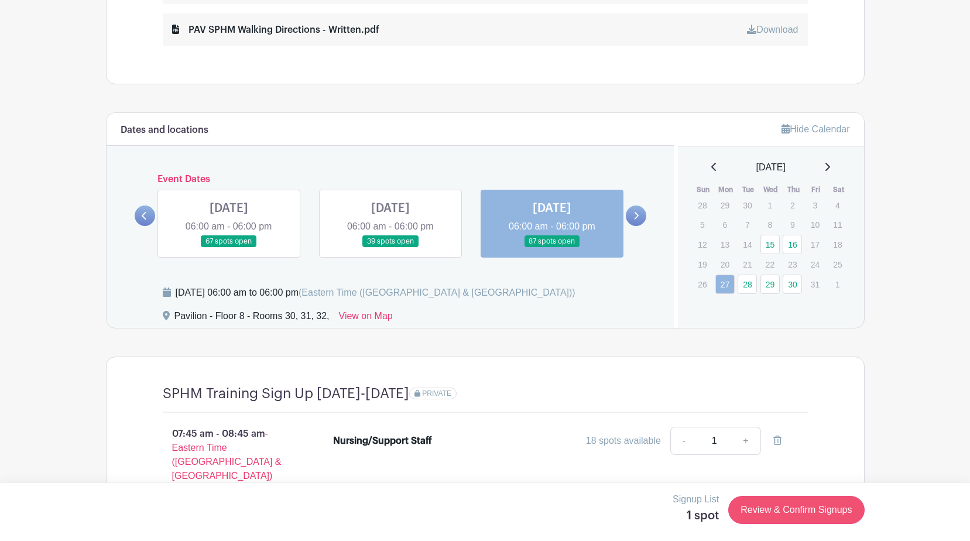 The image size is (970, 541). What do you see at coordinates (230, 455) in the screenshot?
I see `p: 07:45 am - 08:45 am` at bounding box center [230, 455].